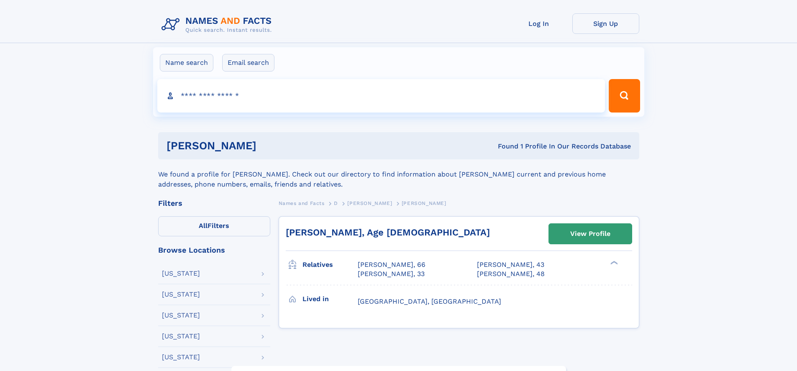  Describe the element at coordinates (606, 23) in the screenshot. I see `a: Sign Up` at that location.